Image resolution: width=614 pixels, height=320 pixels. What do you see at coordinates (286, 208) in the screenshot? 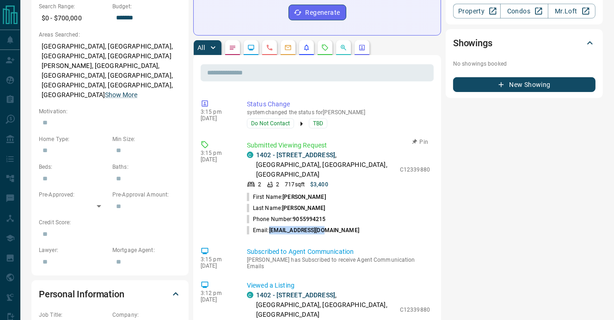
I see `p: Last Name:` at bounding box center [286, 208].